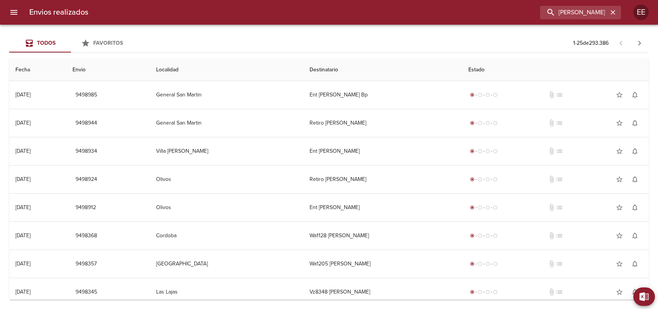  What do you see at coordinates (591, 43) in the screenshot?
I see `p: 1 - 25 de 293.386` at bounding box center [591, 43].